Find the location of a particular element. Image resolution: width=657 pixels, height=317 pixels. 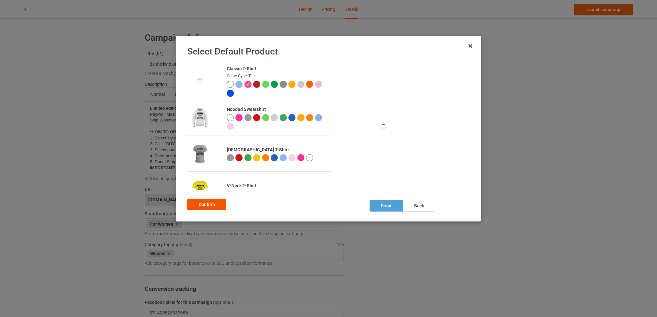

img: heather_texture.png is located at coordinates (283, 84).